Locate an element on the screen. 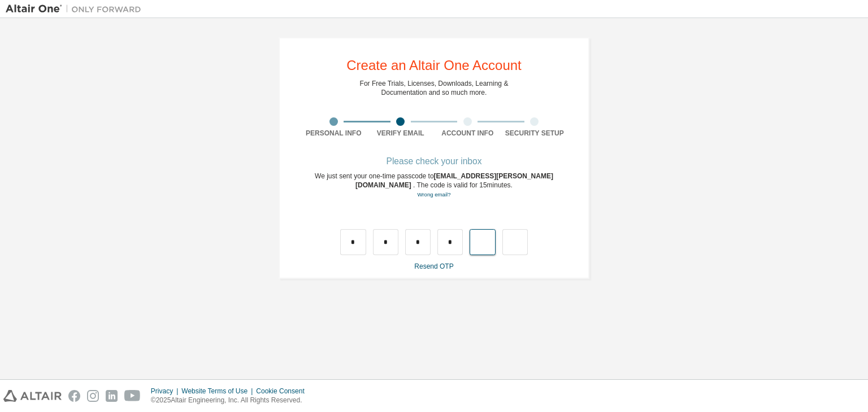 Image resolution: width=868 pixels, height=412 pixels. div: Website Terms of Use is located at coordinates (219, 391).